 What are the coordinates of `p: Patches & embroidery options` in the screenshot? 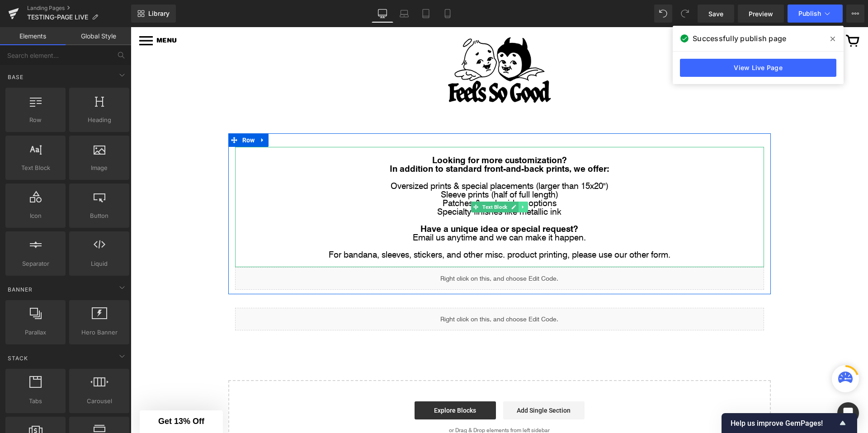 It's located at (369, 176).